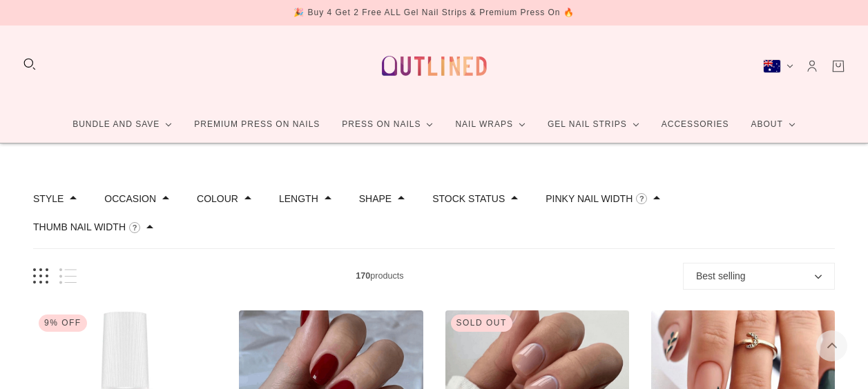 The height and width of the screenshot is (389, 868). Describe the element at coordinates (773, 124) in the screenshot. I see `a: About` at that location.